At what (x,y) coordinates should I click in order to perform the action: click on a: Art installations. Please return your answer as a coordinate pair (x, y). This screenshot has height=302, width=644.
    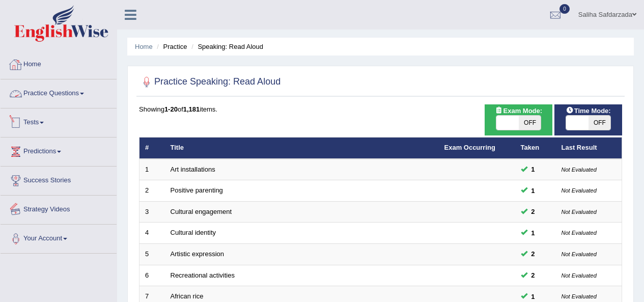
    Looking at the image, I should click on (193, 169).